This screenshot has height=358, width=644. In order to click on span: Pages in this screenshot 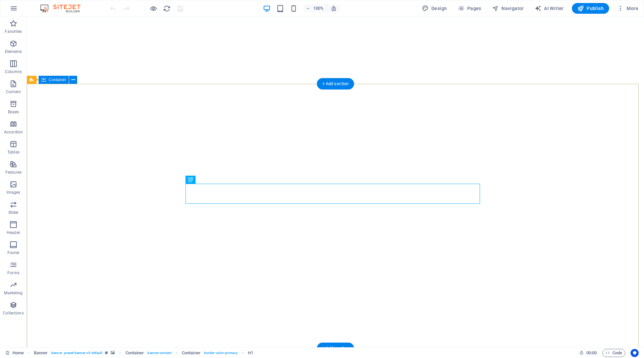, I will do `click(469, 8)`.